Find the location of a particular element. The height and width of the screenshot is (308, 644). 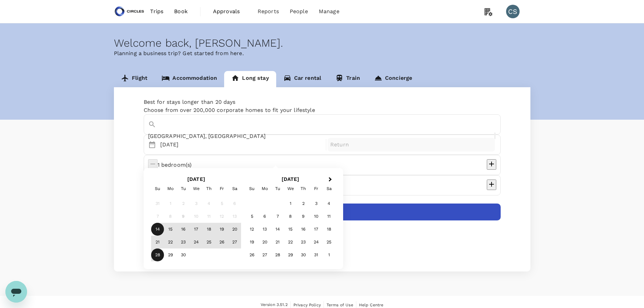

div: Choose Thursday, September 18th, 2025 is located at coordinates (209, 229).